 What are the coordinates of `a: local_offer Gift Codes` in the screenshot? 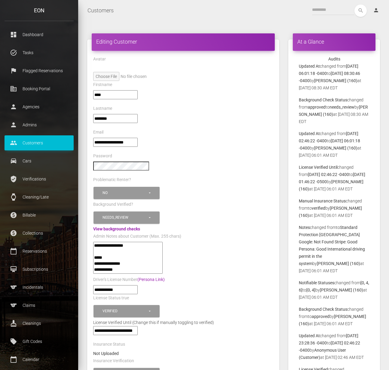 It's located at (39, 342).